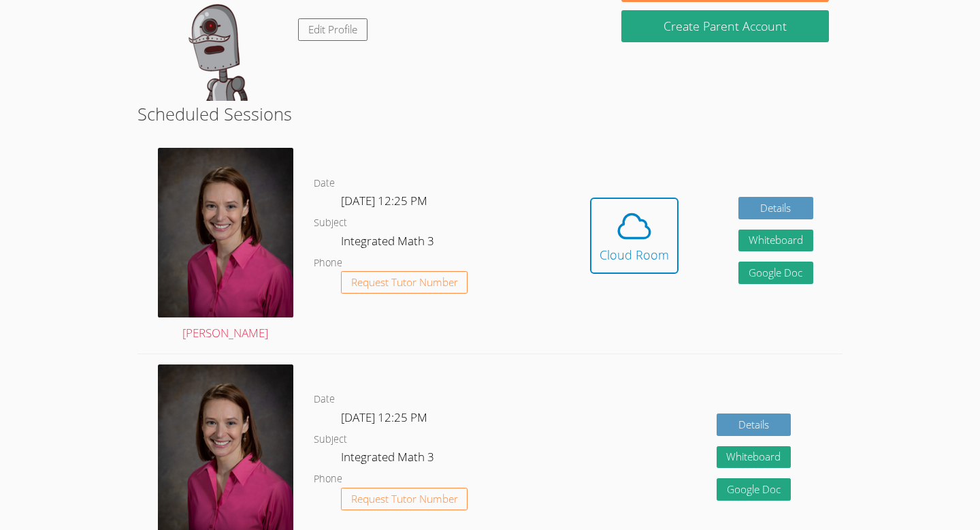 This screenshot has height=530, width=980. What do you see at coordinates (225, 232) in the screenshot?
I see `img: Miller_Becky_headshot%20(3).jpg` at bounding box center [225, 232].